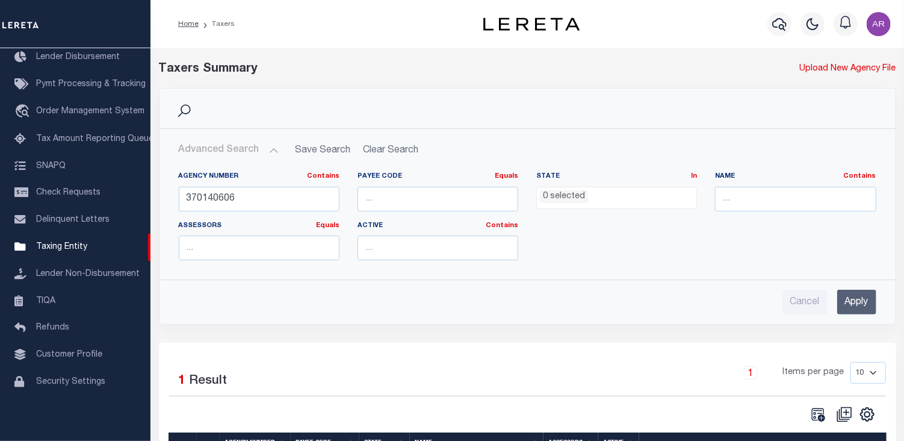  What do you see at coordinates (78, 57) in the screenshot?
I see `span: Lender Disbursement` at bounding box center [78, 57].